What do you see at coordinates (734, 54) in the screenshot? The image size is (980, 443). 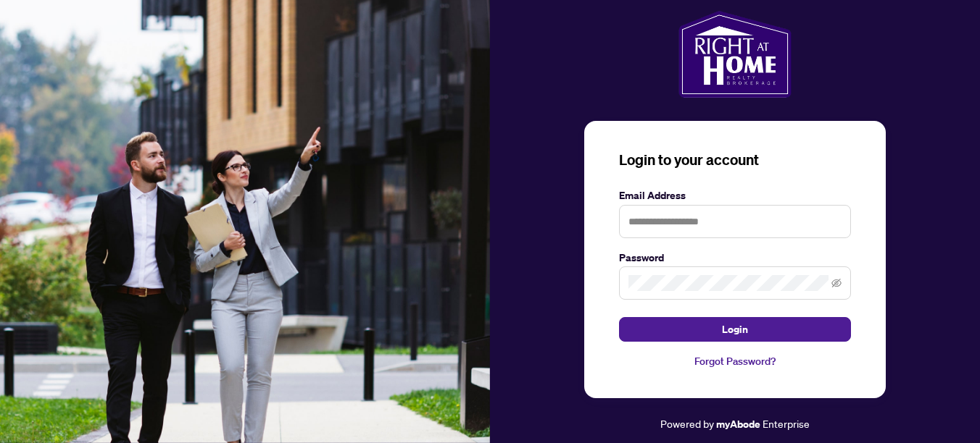 I see `img: ma-logo` at bounding box center [734, 54].